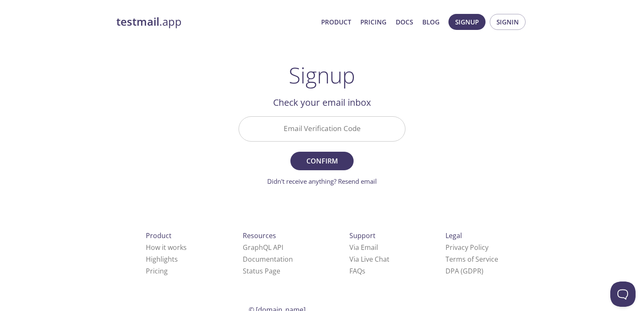  Describe the element at coordinates (322, 75) in the screenshot. I see `h1: Signup` at that location.